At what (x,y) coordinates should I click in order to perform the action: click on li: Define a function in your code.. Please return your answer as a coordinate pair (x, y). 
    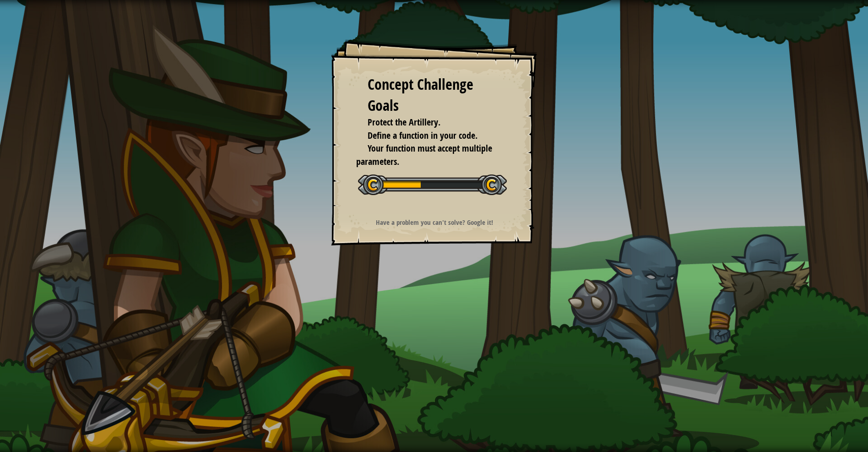
    Looking at the image, I should click on (427, 136).